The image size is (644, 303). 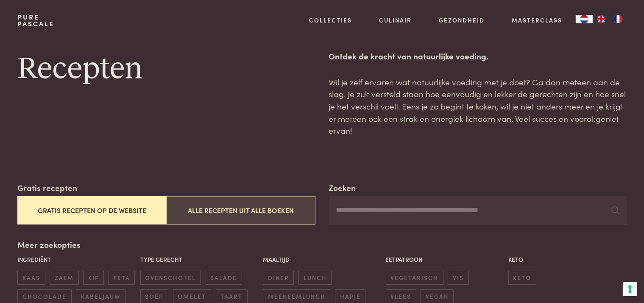 What do you see at coordinates (166, 69) in the screenshot?
I see `h1: Recepten` at bounding box center [166, 69].